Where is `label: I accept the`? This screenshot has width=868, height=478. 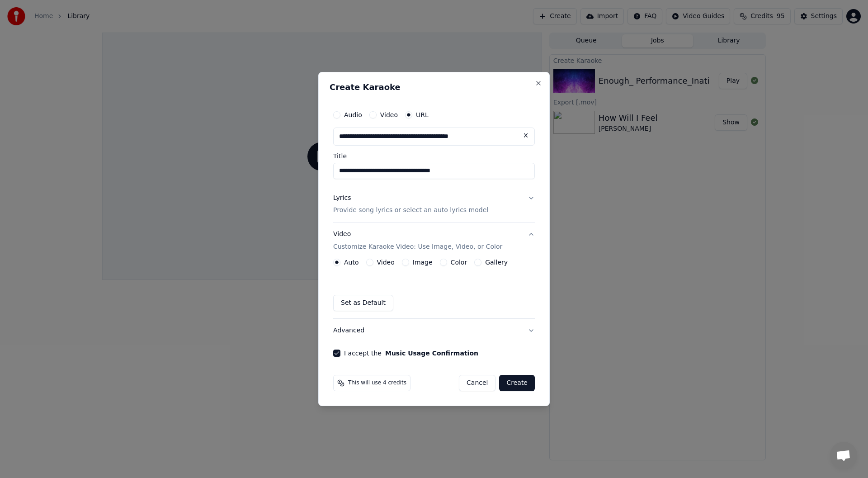
label: I accept the is located at coordinates (411, 353).